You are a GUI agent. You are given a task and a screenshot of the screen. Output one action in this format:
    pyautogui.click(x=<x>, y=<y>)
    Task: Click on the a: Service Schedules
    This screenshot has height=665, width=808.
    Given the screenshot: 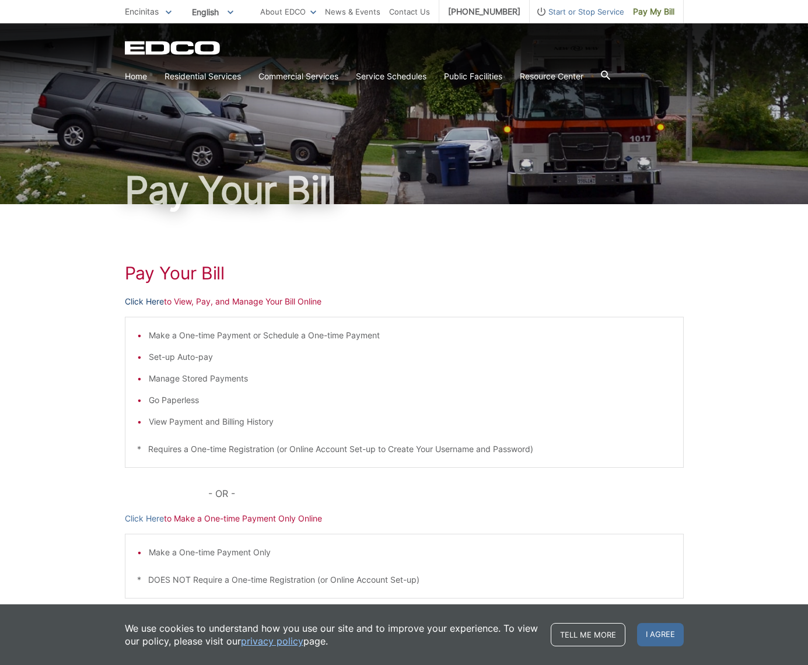 What is the action you would take?
    pyautogui.click(x=391, y=76)
    